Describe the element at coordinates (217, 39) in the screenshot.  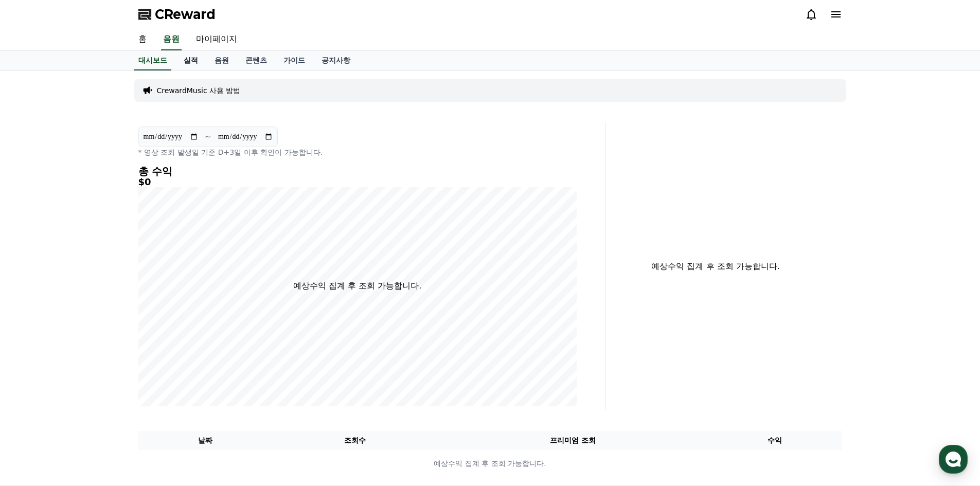
I see `a: 마이페이지` at that location.